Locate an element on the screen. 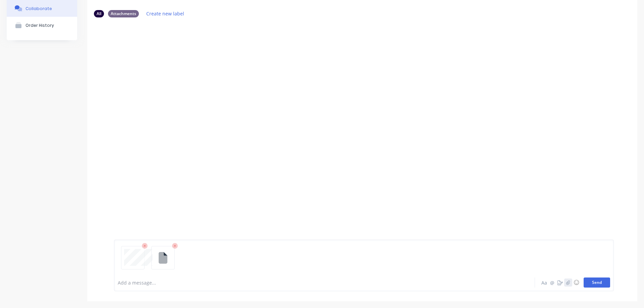  div: Order History is located at coordinates (39, 25).